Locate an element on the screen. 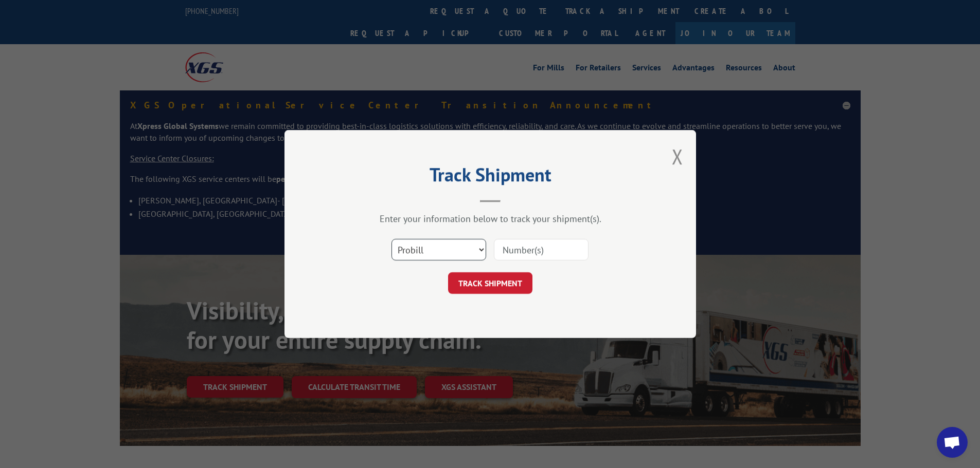 The width and height of the screenshot is (980, 468). div: Enter your information below to track your shipment(s). is located at coordinates (490, 219).